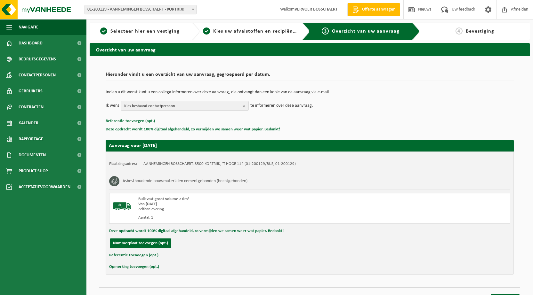  What do you see at coordinates (309, 49) in the screenshot?
I see `h2: Overzicht van uw aanvraag` at bounding box center [309, 49].